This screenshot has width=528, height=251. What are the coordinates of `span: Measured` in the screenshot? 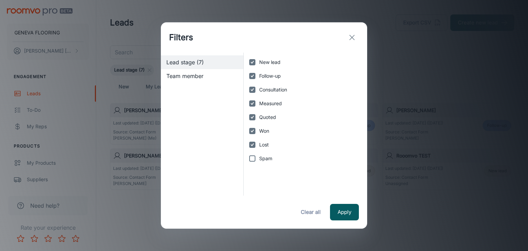 It's located at (271, 104).